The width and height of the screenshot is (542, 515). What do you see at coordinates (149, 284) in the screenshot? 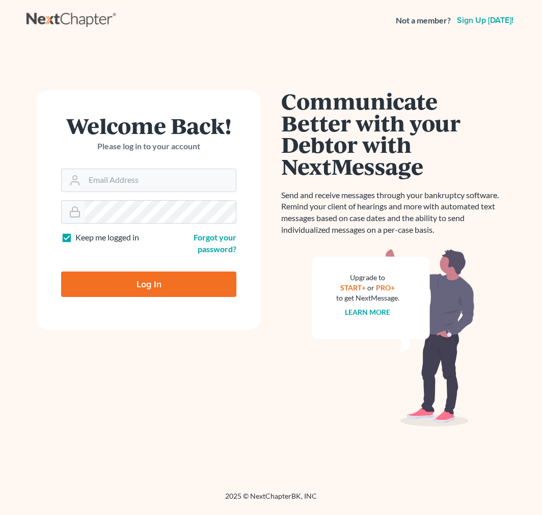
I see `input: Log In` at bounding box center [149, 284].